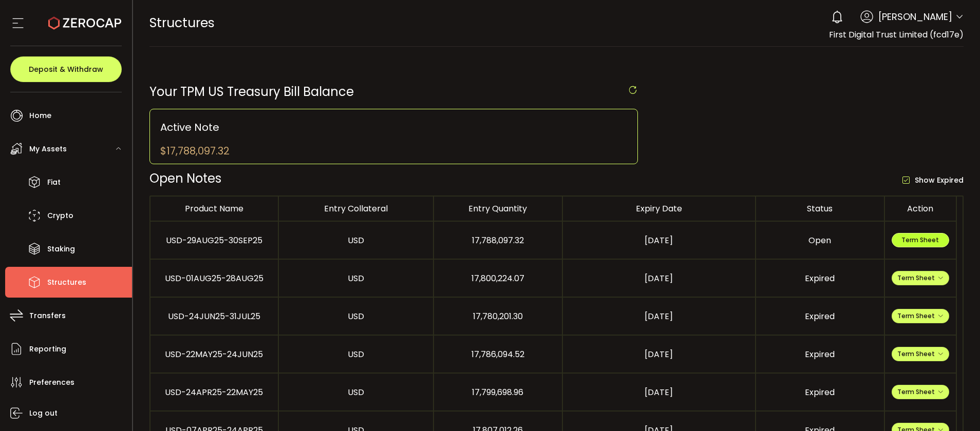 This screenshot has width=980, height=431. I want to click on span: Staking, so click(61, 249).